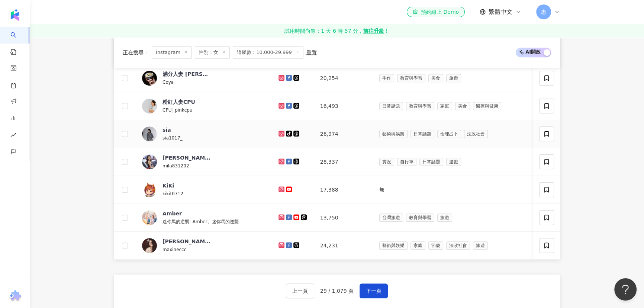 Image resolution: width=644 pixels, height=308 pixels. Describe the element at coordinates (373, 291) in the screenshot. I see `button: 下一頁` at that location.